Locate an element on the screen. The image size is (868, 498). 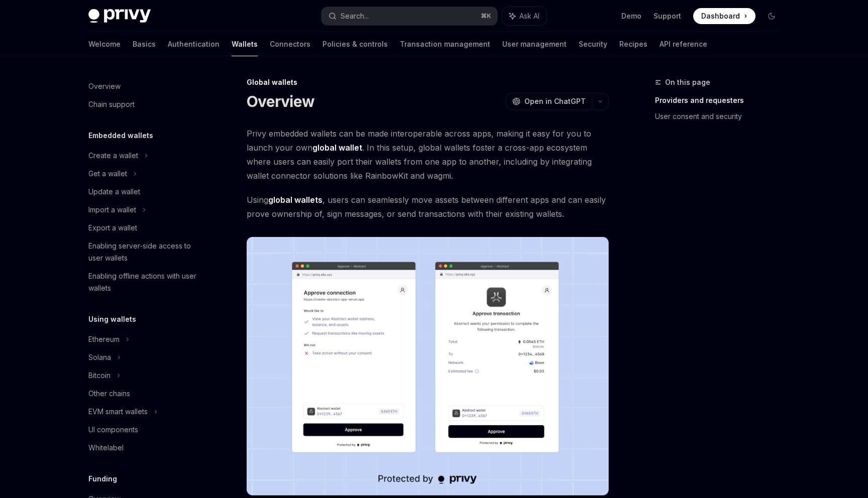
a: Transaction management is located at coordinates (445, 44).